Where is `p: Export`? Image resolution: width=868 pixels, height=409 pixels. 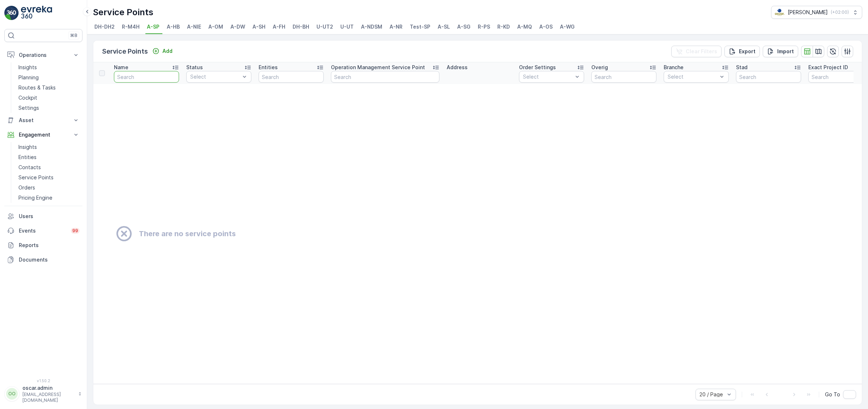
p: Export is located at coordinates (747, 52).